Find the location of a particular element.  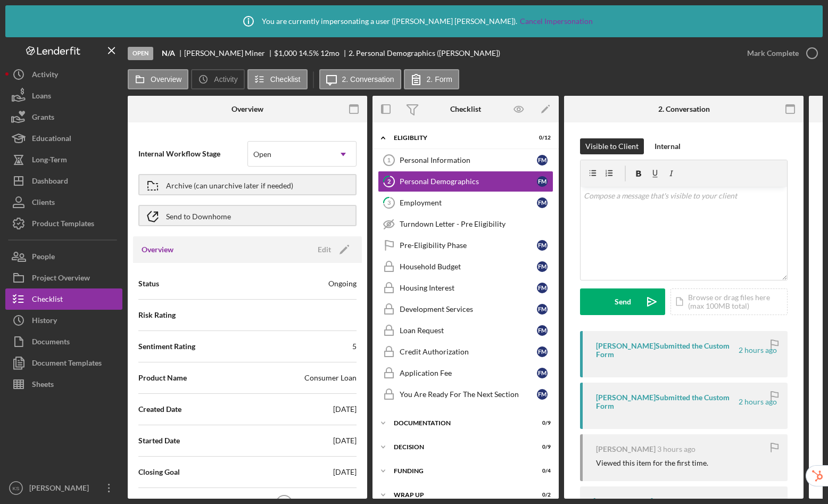

div: You Are Ready For The Next Section is located at coordinates (468, 394).